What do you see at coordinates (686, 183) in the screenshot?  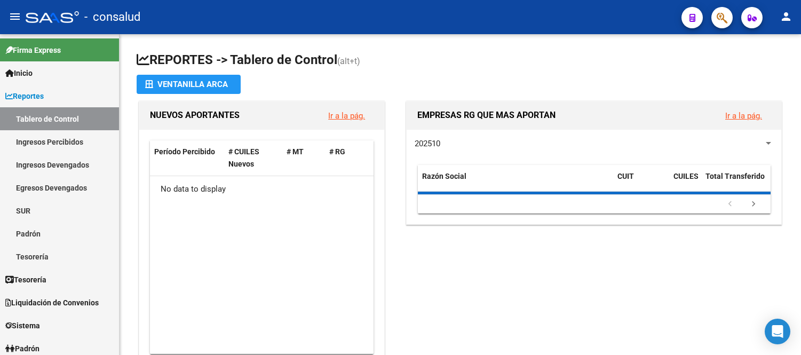 I see `datatable-header-cell: CUILES` at bounding box center [686, 183].